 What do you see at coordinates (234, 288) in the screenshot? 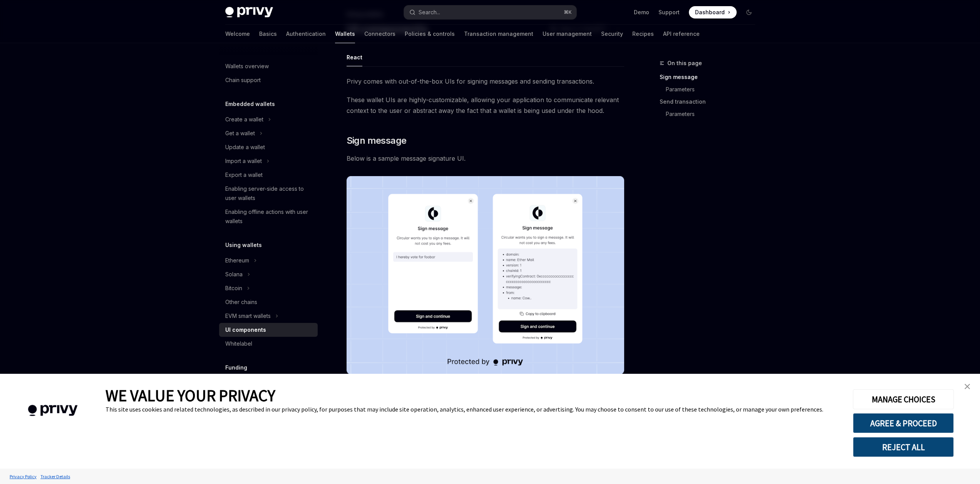
I see `div: Bitcoin` at bounding box center [234, 288].